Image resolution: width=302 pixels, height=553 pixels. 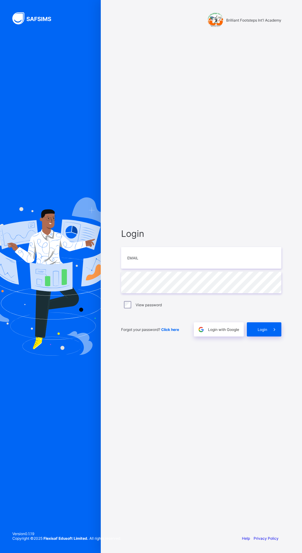 What do you see at coordinates (149, 304) in the screenshot?
I see `label: View password` at bounding box center [149, 304].